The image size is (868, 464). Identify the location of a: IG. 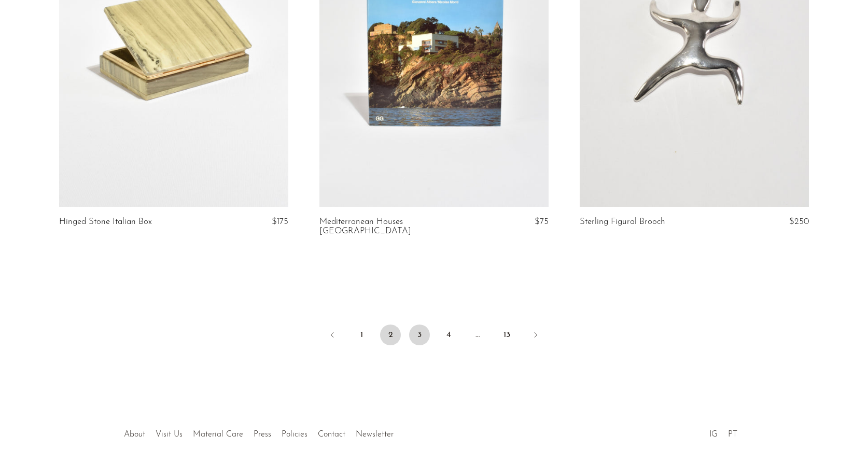
(713, 435).